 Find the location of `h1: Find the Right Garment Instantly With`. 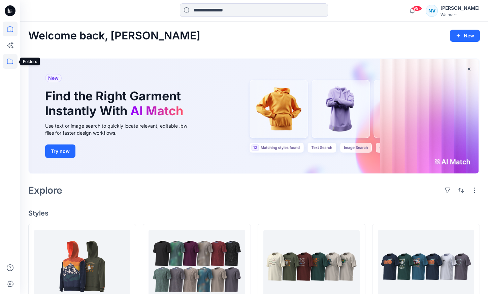

h1: Find the Right Garment Instantly With is located at coordinates (116, 103).